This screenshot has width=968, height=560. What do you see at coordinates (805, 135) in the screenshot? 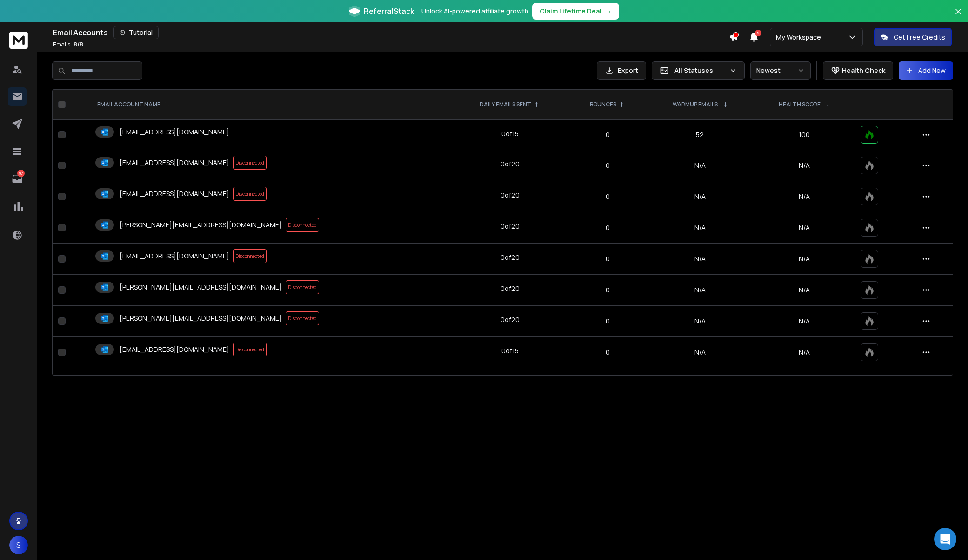
I see `td: 100` at bounding box center [805, 135].